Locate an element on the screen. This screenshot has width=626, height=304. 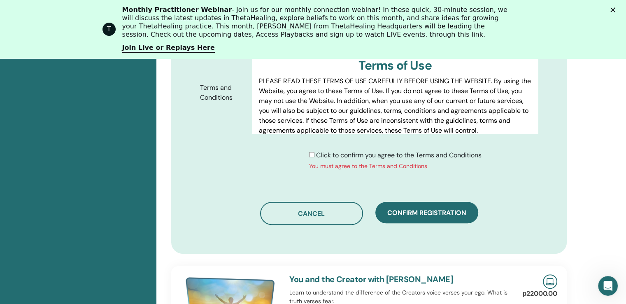
span: Click to confirm you agree to the Terms and Conditions is located at coordinates (399, 155).